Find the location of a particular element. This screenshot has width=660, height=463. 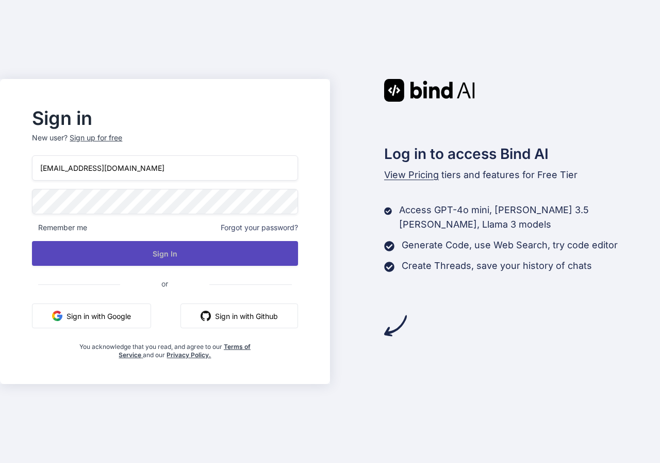

p: tiers and features for Free Tier is located at coordinates (522, 175).